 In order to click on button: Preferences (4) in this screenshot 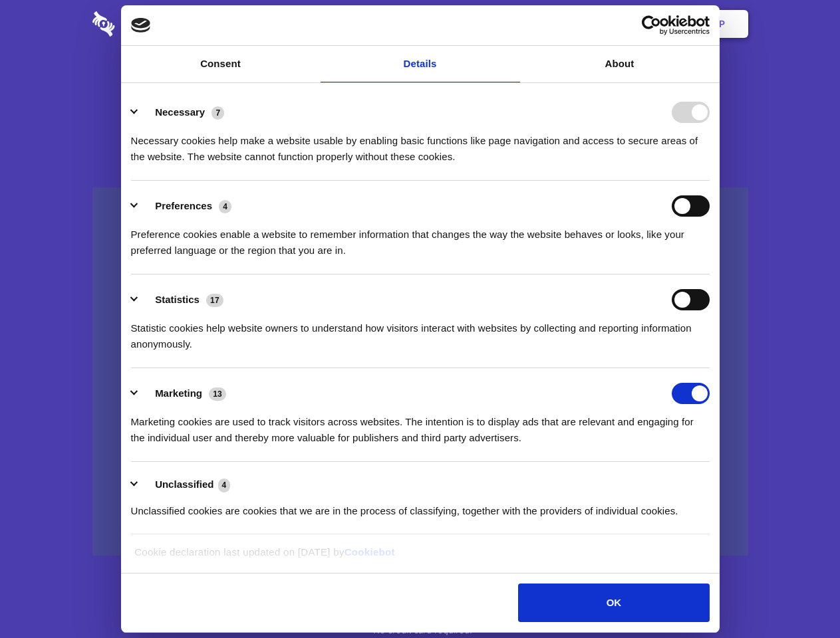, I will do `click(186, 206)`.